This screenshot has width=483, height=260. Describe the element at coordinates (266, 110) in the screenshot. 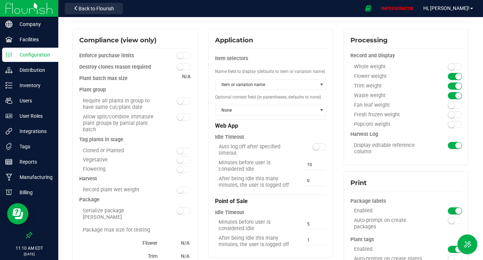

I see `span: None` at that location.